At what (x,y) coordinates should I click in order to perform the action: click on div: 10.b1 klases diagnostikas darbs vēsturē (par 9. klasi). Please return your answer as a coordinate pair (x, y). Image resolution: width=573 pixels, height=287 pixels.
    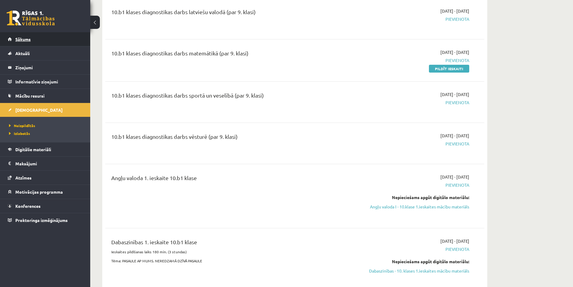
    Looking at the image, I should click on (229, 138).